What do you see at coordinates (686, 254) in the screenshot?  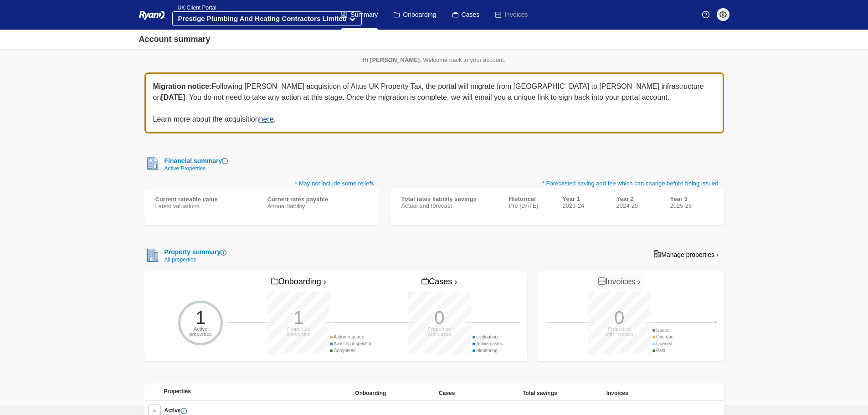 I see `a: Manage properties ›` at bounding box center [686, 254].